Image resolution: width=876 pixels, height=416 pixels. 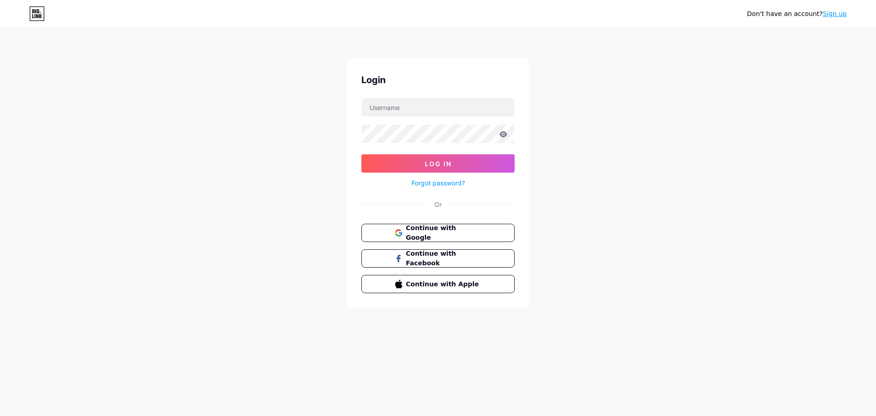 What do you see at coordinates (797, 14) in the screenshot?
I see `div: Don't have an account?` at bounding box center [797, 14].